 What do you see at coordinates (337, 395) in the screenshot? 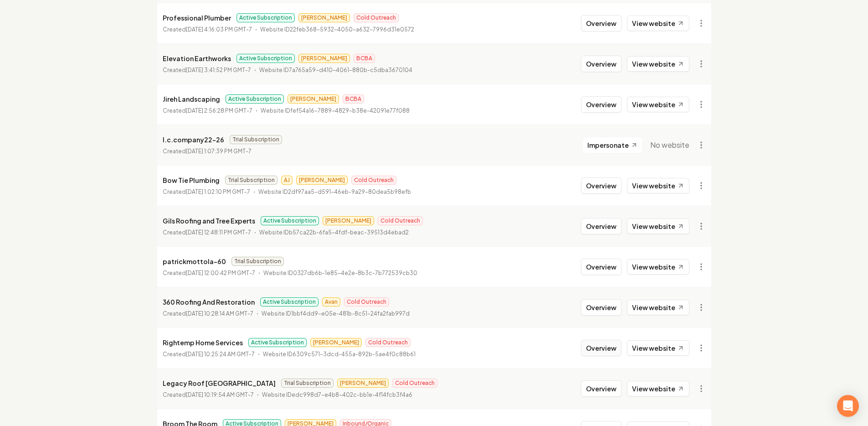
I see `p: Website ID edc998d7-e4b8-402c-bb1e-4f14fcb3f4a6` at bounding box center [337, 395].